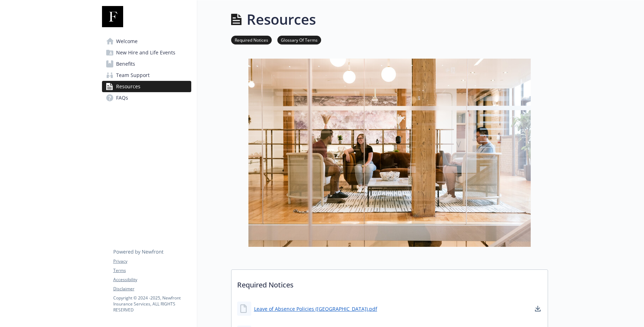 This screenshot has width=644, height=327. I want to click on span: Resources, so click(128, 87).